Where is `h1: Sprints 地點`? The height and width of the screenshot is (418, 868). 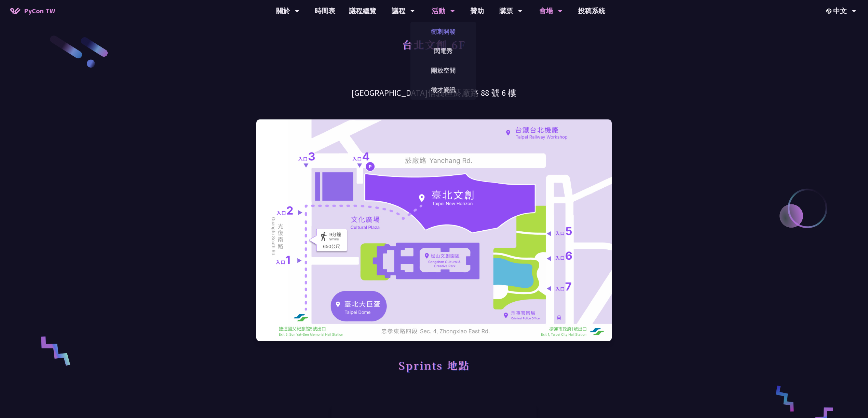 h1: Sprints 地點 is located at coordinates (434, 366).